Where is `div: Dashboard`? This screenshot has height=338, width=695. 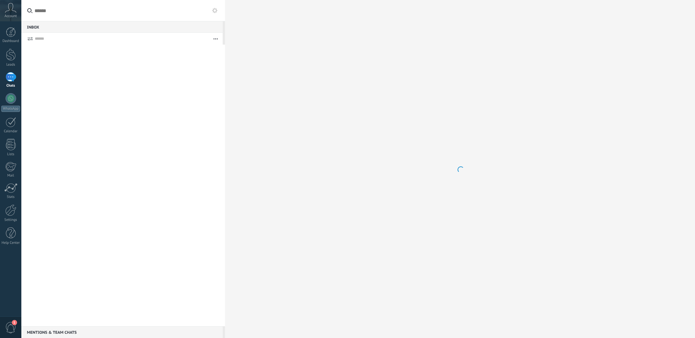 div: Dashboard is located at coordinates (11, 41).